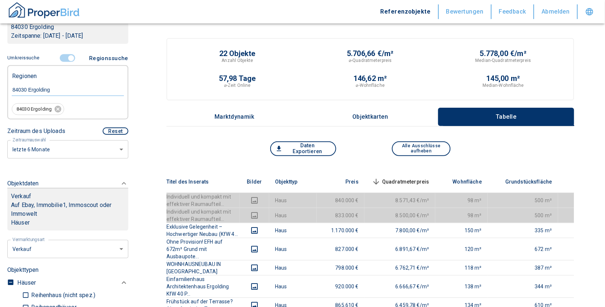 This screenshot has width=605, height=307. Describe the element at coordinates (523, 182) in the screenshot. I see `span: Grundstücksfläche` at that location.